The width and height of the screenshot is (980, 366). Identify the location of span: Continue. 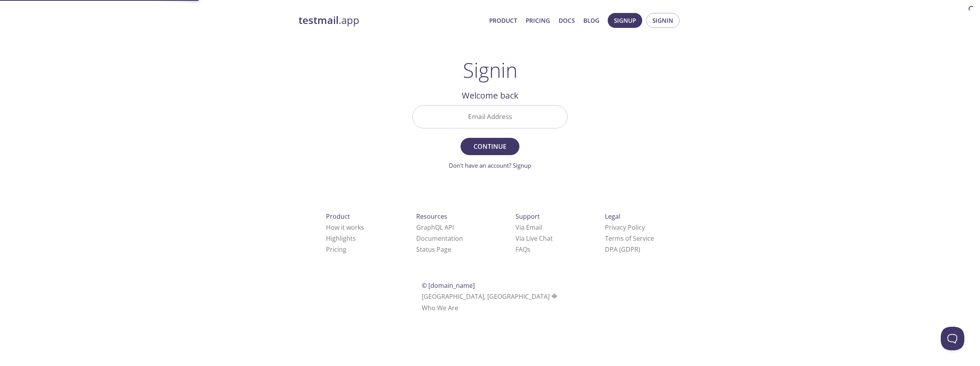
(490, 147).